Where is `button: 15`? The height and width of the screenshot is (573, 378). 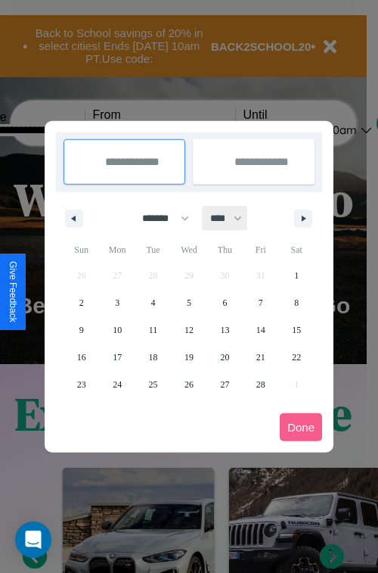
button: 15 is located at coordinates (297, 330).